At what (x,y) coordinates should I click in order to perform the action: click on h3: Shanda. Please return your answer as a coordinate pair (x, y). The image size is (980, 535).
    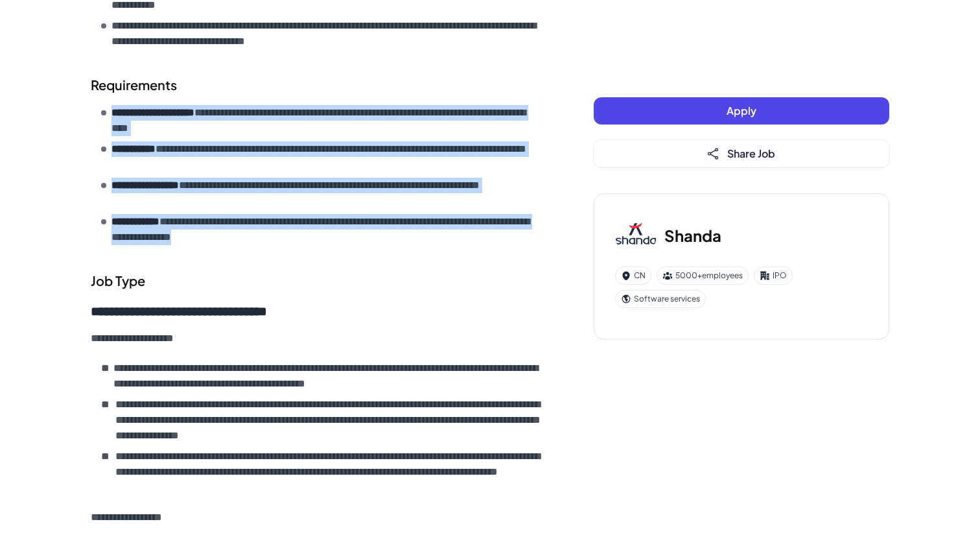
    Looking at the image, I should click on (692, 236).